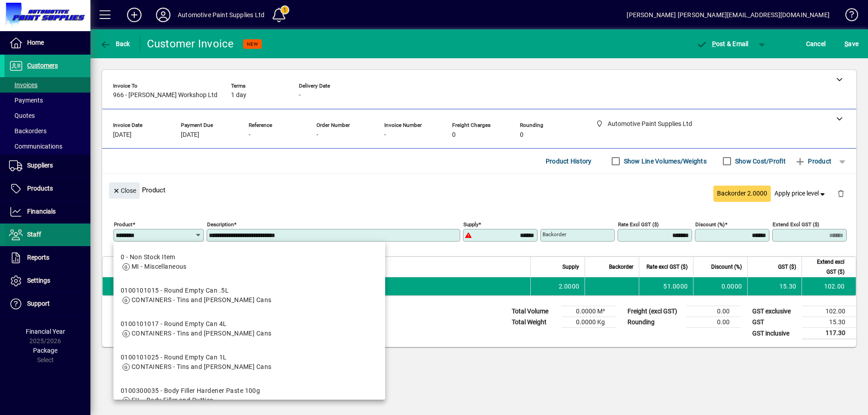 The image size is (868, 415). I want to click on a: Quotes, so click(48, 116).